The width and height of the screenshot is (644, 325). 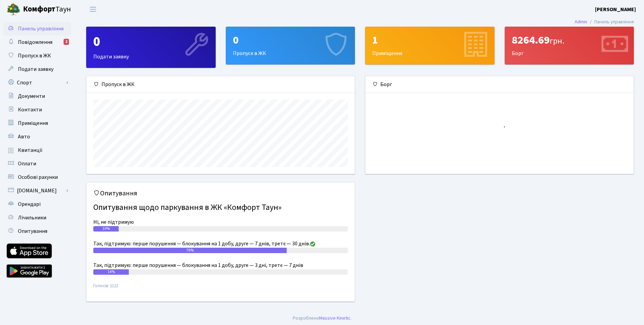 What do you see at coordinates (111, 272) in the screenshot?
I see `div: 14%` at bounding box center [111, 272].